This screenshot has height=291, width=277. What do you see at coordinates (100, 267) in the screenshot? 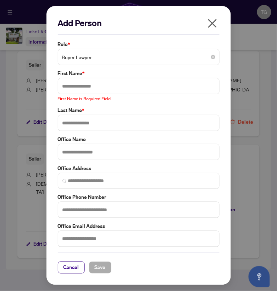
I see `button: Save` at bounding box center [100, 267].